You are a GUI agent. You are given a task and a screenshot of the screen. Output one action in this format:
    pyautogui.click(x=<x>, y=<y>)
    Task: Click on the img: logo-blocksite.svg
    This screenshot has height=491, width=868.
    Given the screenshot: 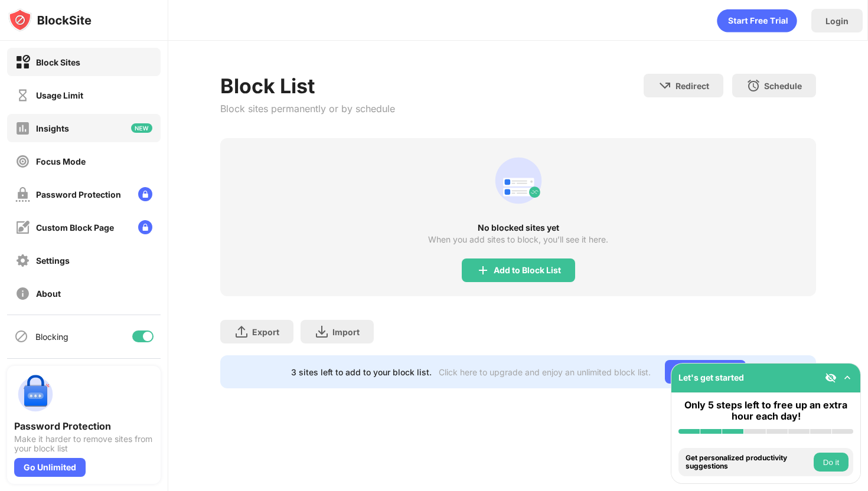 What is the action you would take?
    pyautogui.click(x=49, y=20)
    